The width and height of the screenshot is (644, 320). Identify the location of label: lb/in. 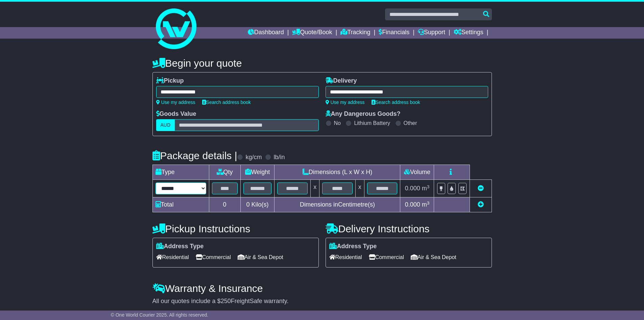
(279, 157).